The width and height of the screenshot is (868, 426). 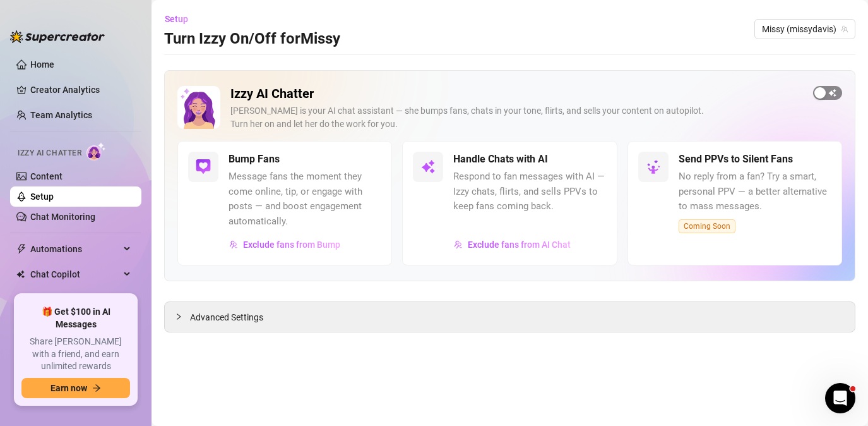 What do you see at coordinates (76, 318) in the screenshot?
I see `span: 🎁 Get $100 in AI Messages` at bounding box center [76, 318].